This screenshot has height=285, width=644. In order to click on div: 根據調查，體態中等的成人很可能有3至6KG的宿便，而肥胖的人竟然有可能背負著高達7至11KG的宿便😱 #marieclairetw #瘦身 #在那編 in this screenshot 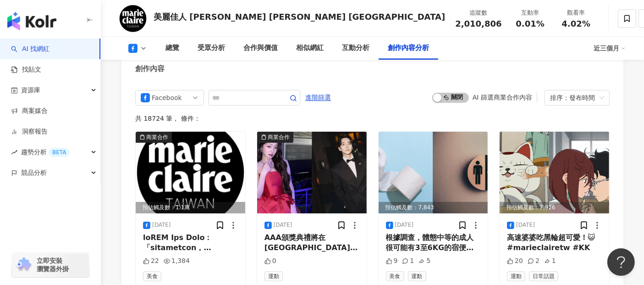, I will do `click(433, 243)`.